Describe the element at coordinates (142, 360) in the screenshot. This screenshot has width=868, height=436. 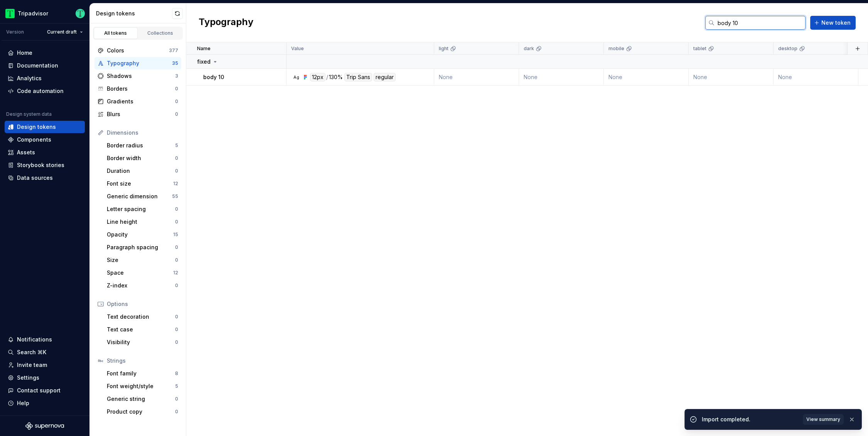
I see `div: Strings` at that location.